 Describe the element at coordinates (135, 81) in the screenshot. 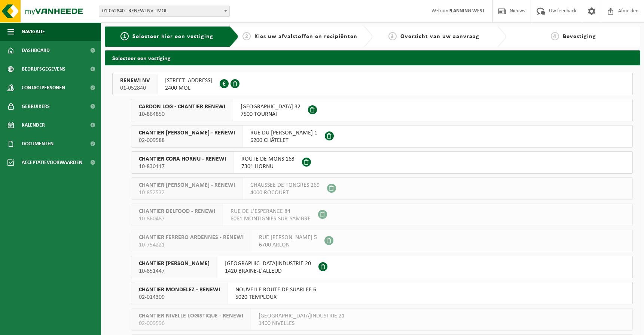

I see `span: RENEWI NV` at that location.